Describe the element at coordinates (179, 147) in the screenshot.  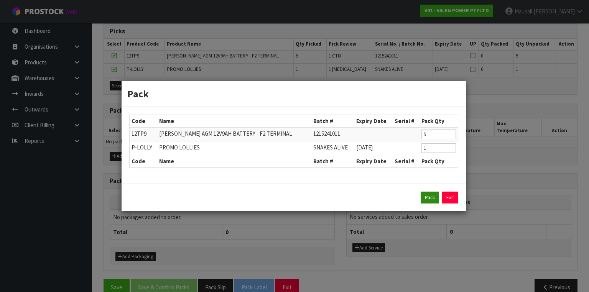
I see `span: PROMO LOLLIES` at that location.